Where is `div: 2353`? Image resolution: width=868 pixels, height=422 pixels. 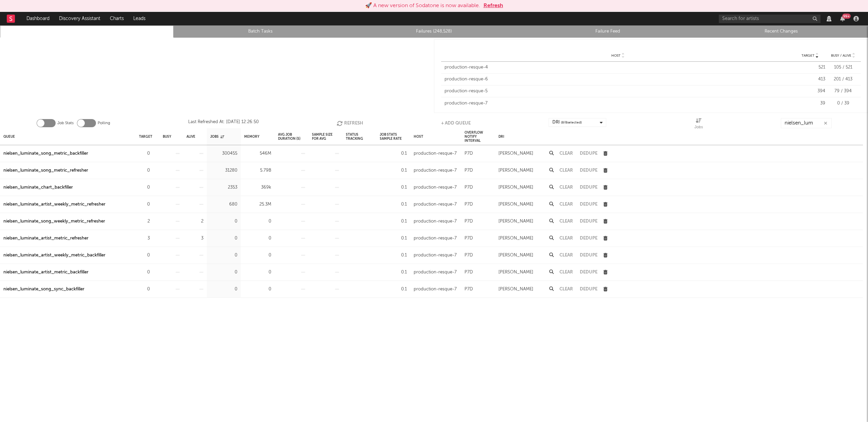 div: 2353 is located at coordinates (224, 187).